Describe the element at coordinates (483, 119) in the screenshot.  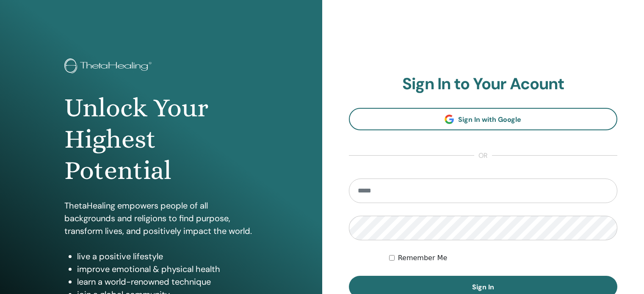
I see `a: Sign In with Google` at that location.